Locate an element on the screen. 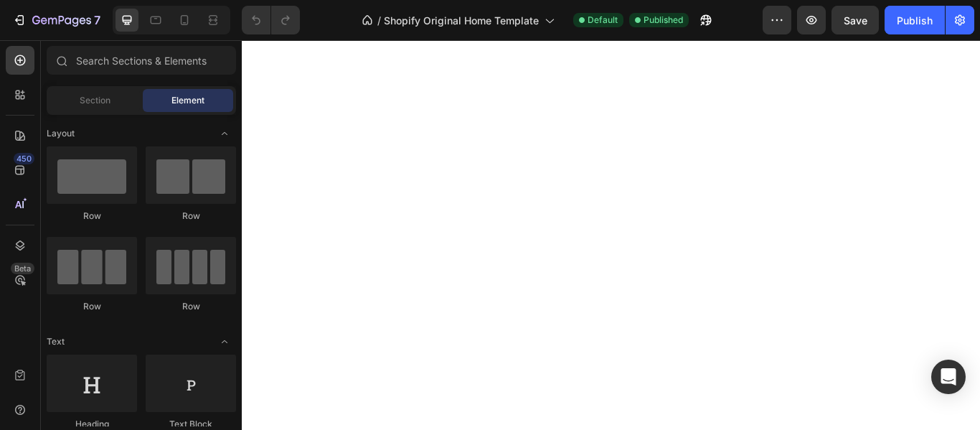 The width and height of the screenshot is (980, 430). span: Section is located at coordinates (95, 101).